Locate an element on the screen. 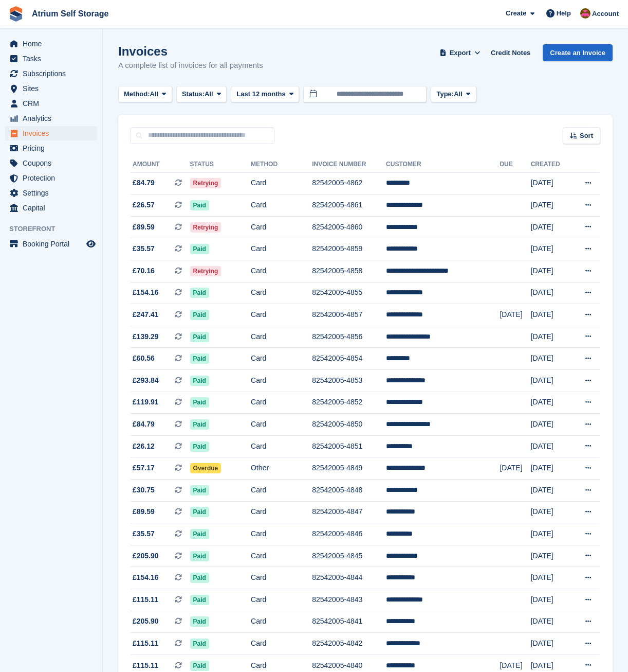  span: Subscriptions is located at coordinates (54, 74).